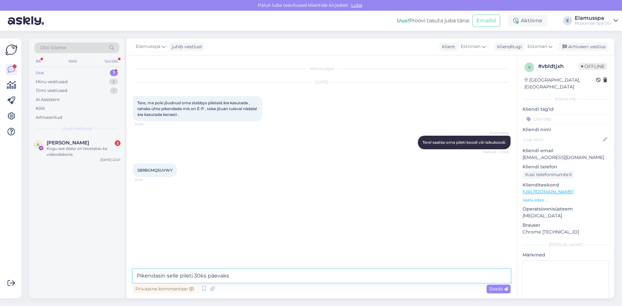 The height and width of the screenshot is (306, 622). What do you see at coordinates (567, 21) in the screenshot?
I see `div: E` at bounding box center [567, 21].